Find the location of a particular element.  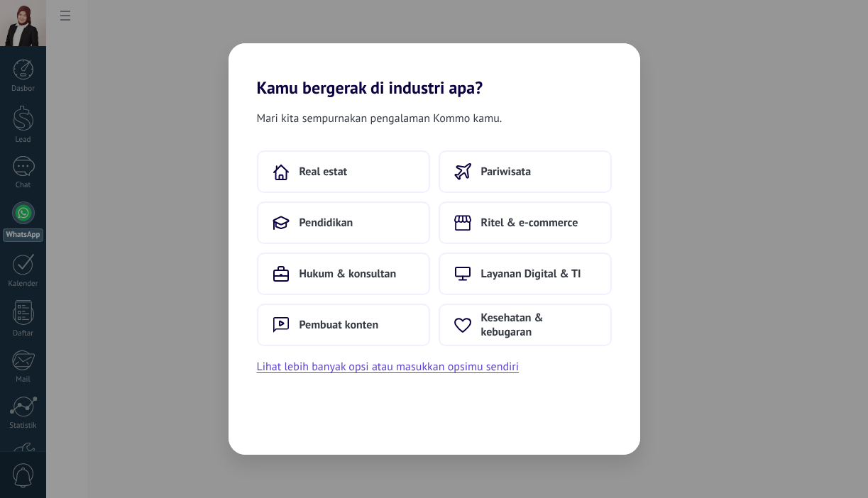

span: Layanan Digital & TI is located at coordinates (531, 273).